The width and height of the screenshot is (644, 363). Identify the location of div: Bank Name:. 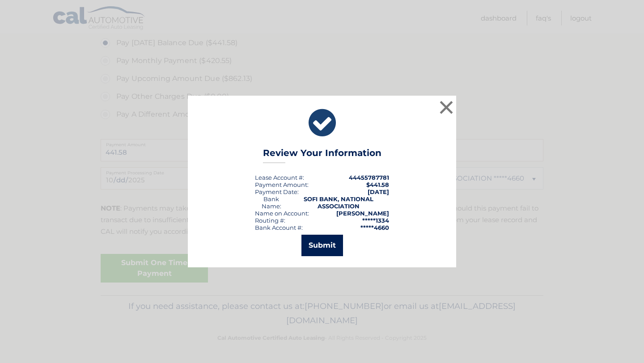
(271, 202).